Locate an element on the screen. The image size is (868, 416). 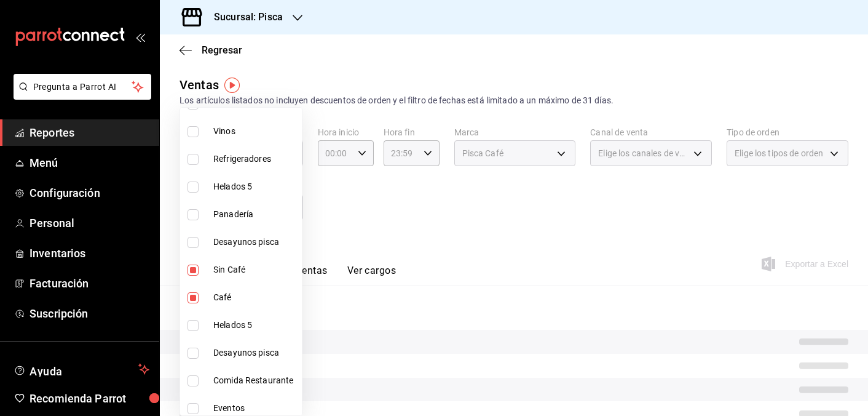
span: Comida Restaurante is located at coordinates (255, 380).